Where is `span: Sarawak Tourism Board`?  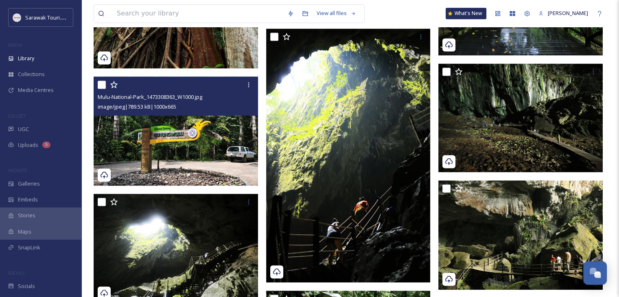 span: Sarawak Tourism Board is located at coordinates (54, 17).